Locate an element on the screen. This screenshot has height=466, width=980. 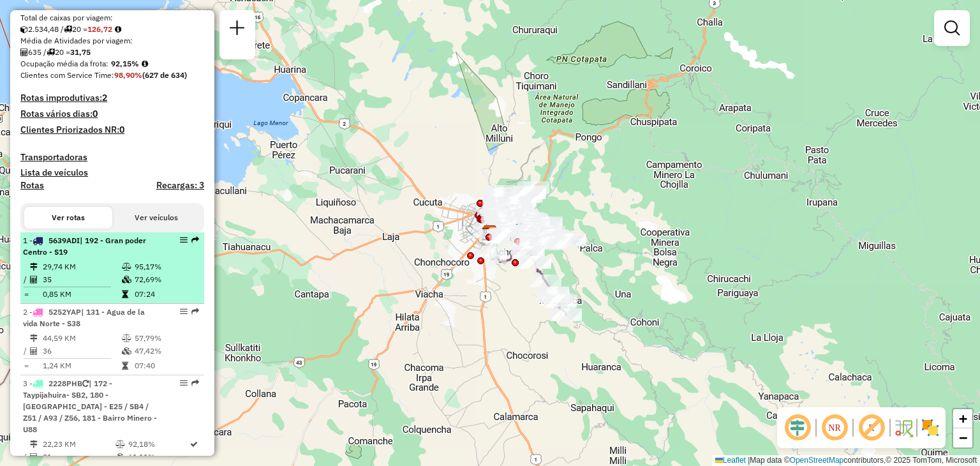
td: 0,85 KM is located at coordinates (82, 294).